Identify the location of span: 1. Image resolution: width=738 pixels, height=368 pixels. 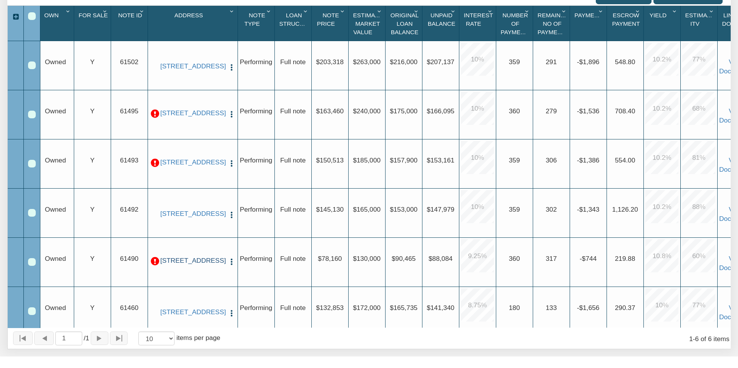
(86, 338).